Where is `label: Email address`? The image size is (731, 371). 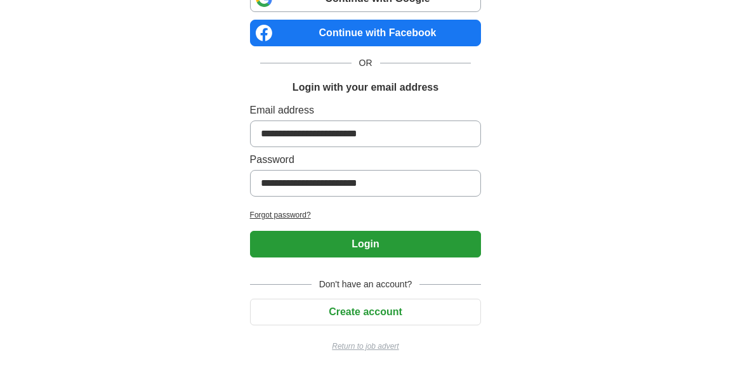
label: Email address is located at coordinates (366, 110).